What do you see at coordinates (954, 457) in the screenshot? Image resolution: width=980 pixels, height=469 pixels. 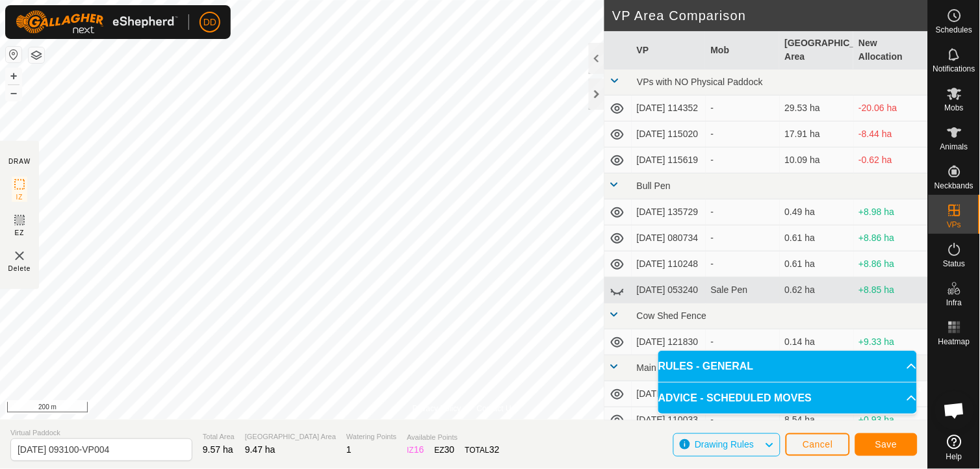 I see `span: Help` at bounding box center [954, 457].